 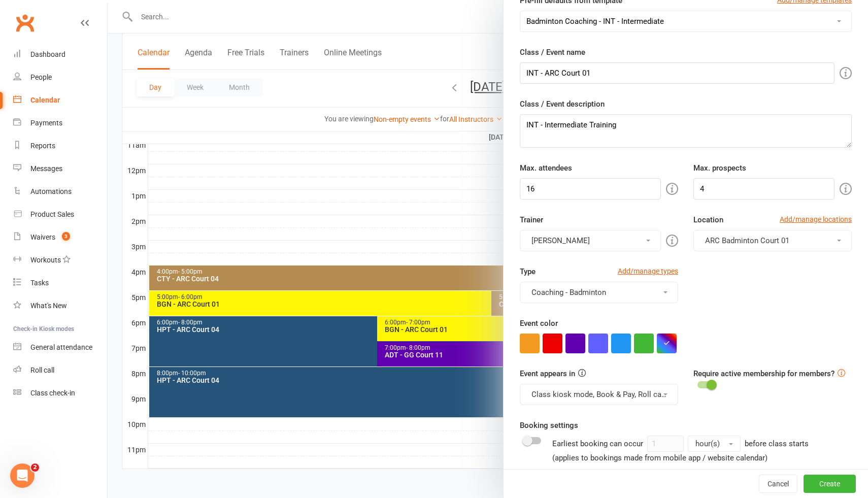 I want to click on a: Payments, so click(x=60, y=123).